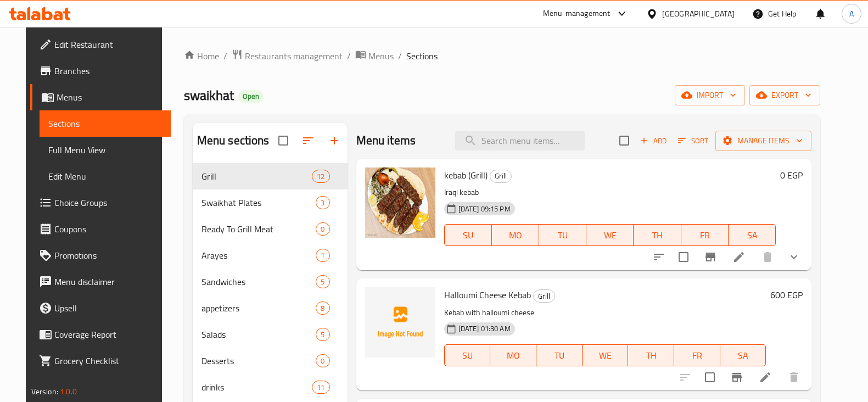 This screenshot has height=402, width=868. I want to click on span: Desserts, so click(259, 361).